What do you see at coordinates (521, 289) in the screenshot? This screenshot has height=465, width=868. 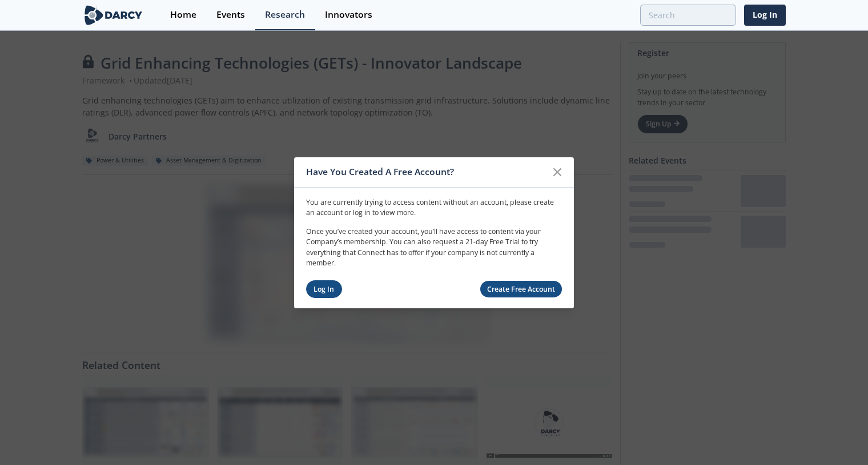 I see `a: Create Free Account` at bounding box center [521, 289].